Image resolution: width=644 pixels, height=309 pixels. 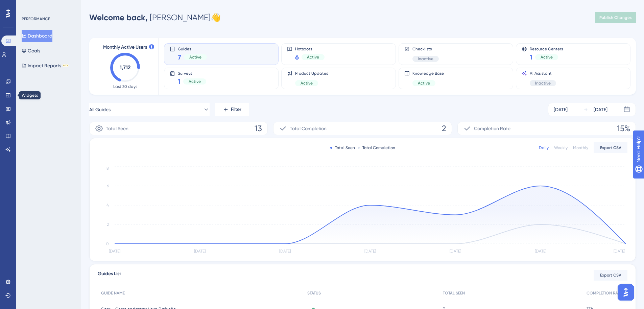 I want to click on span: 2, so click(x=444, y=129).